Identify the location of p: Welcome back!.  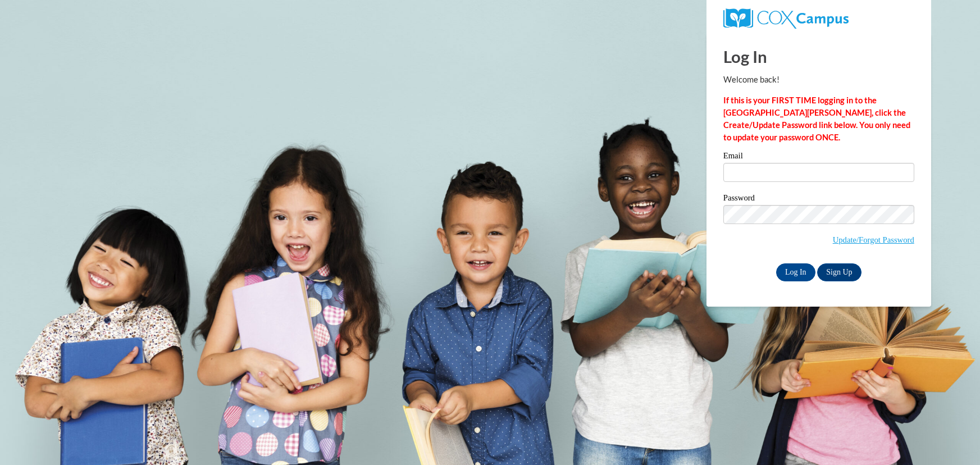
(819, 80).